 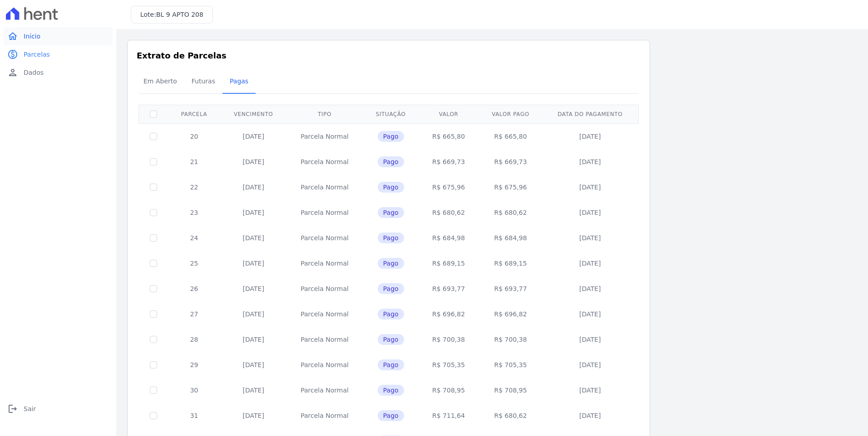 What do you see at coordinates (510, 114) in the screenshot?
I see `th: Valor pago` at bounding box center [510, 114].